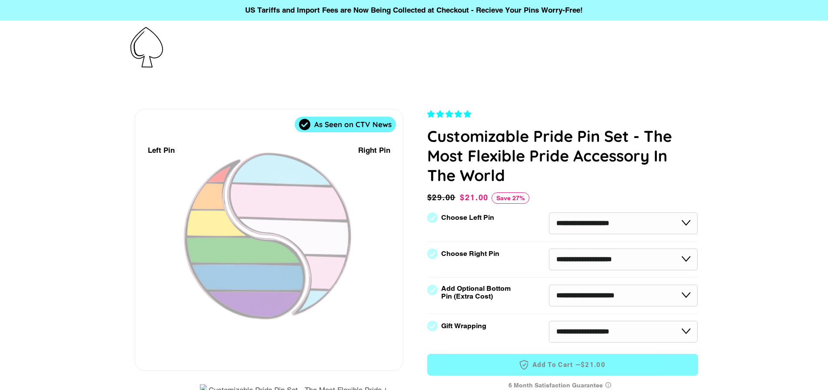 The height and width of the screenshot is (390, 828). Describe the element at coordinates (563, 364) in the screenshot. I see `span: Add to Cart —` at that location.